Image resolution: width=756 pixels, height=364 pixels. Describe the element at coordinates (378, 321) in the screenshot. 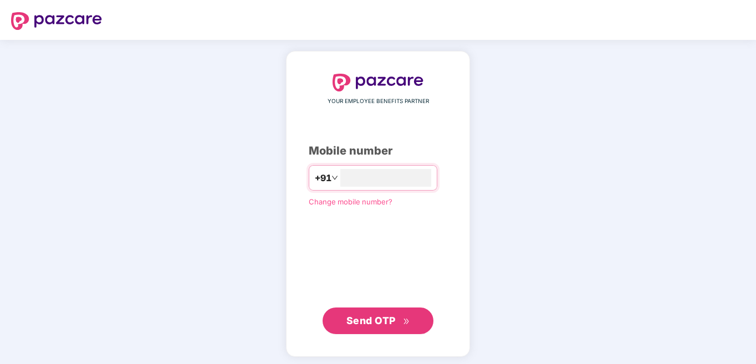

I see `button: Send OTPdouble-right` at that location.